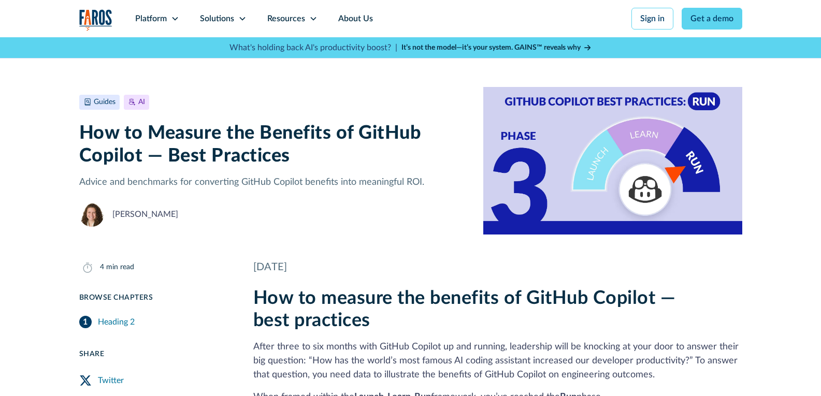  What do you see at coordinates (652, 19) in the screenshot?
I see `a: Sign in` at bounding box center [652, 19].